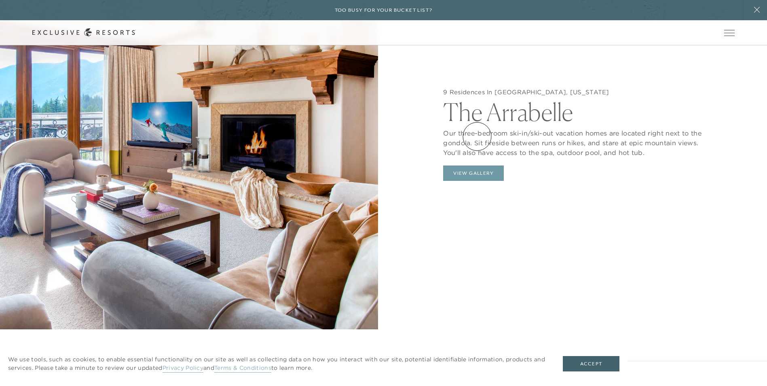 The height and width of the screenshot is (386, 767). I want to click on h6: Too busy for your bucket list?, so click(384, 10).